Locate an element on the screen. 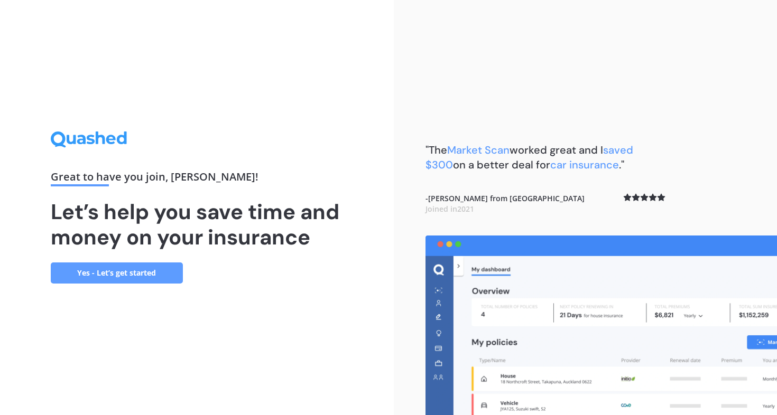 The image size is (777, 415). span: Joined in 2021 is located at coordinates (450, 209).